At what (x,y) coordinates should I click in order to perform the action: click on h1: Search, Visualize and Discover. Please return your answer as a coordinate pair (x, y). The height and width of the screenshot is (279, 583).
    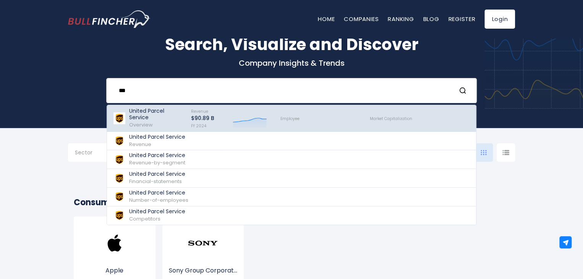
    Looking at the image, I should click on (291, 44).